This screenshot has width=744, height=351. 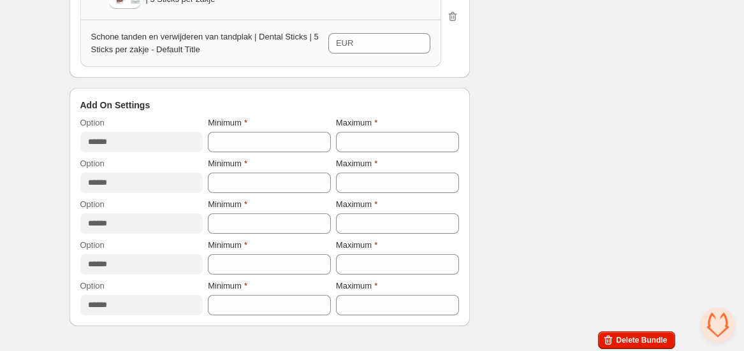 I want to click on a: Open chat, so click(x=718, y=325).